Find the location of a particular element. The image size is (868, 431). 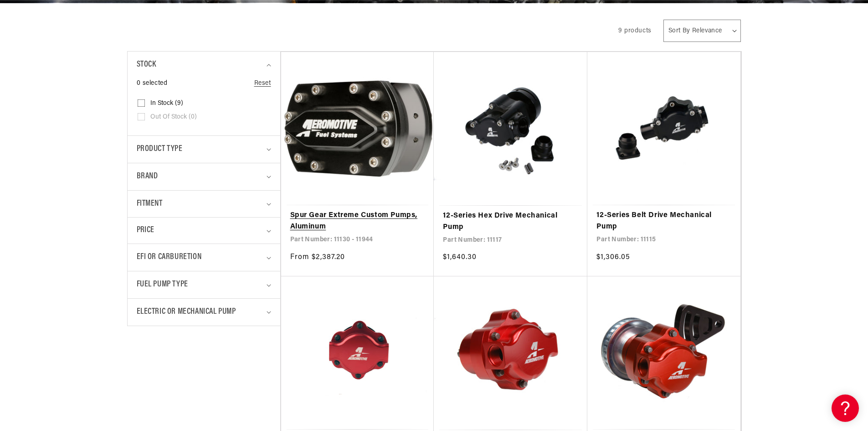

summary: Stock (0 selected) is located at coordinates (204, 65).